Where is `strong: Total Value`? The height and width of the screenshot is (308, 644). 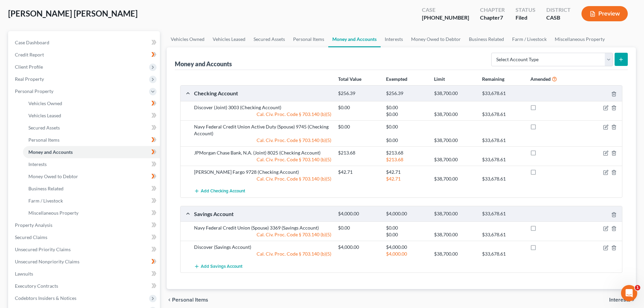 strong: Total Value is located at coordinates (349, 79).